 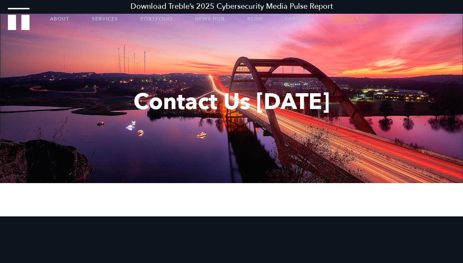 I want to click on img: Treble logo, so click(x=19, y=19).